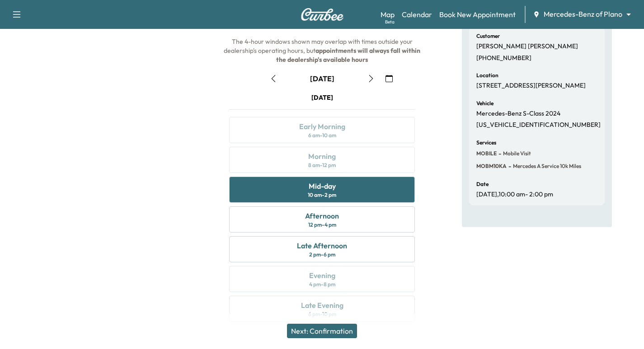 This screenshot has width=644, height=349. Describe the element at coordinates (491, 166) in the screenshot. I see `span: MOBM10KA` at that location.